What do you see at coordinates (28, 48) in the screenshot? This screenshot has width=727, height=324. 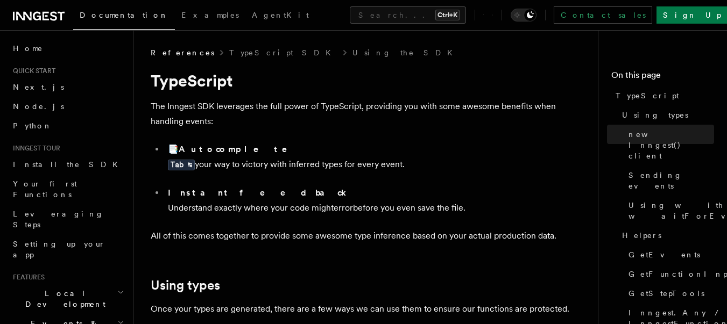 I see `span: Home` at bounding box center [28, 48].